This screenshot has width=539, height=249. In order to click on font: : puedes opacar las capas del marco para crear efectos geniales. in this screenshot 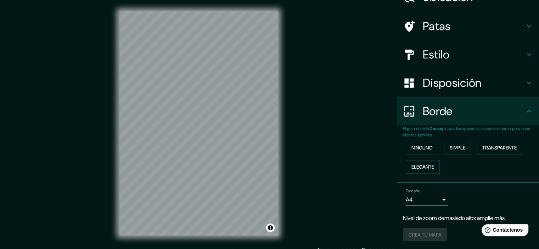, I will do `click(467, 132)`.